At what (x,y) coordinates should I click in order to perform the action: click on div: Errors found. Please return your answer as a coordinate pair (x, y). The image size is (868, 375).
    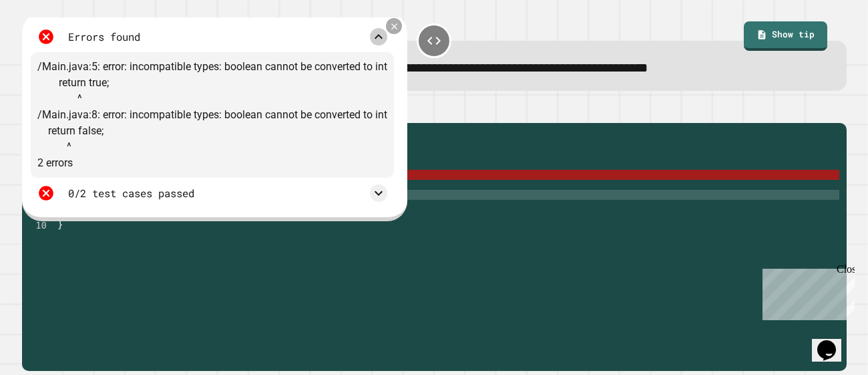
    Looking at the image, I should click on (105, 37).